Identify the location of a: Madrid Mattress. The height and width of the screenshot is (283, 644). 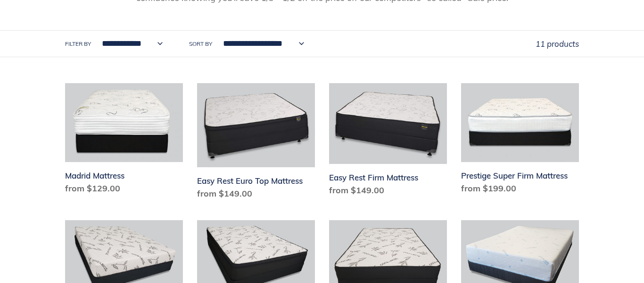
(124, 140).